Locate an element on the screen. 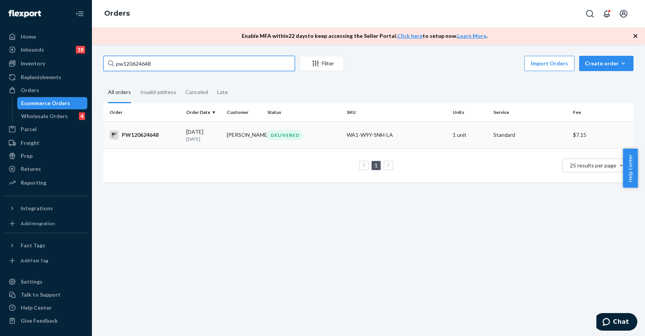  div: Parcel is located at coordinates (29, 129).